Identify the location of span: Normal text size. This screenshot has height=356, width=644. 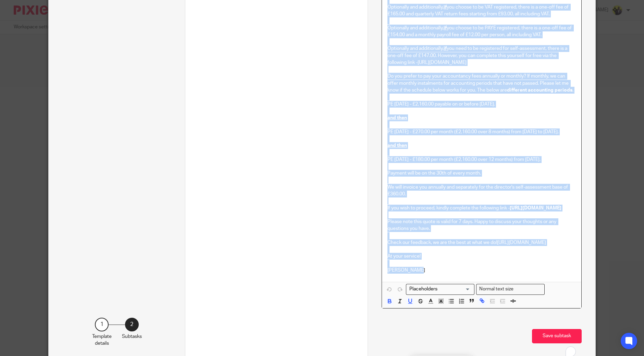
(496, 289).